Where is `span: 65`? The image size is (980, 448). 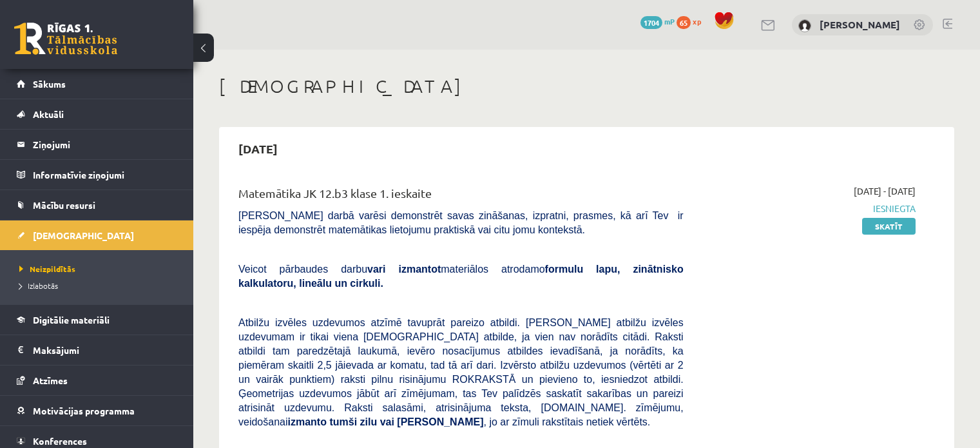 span: 65 is located at coordinates (684, 23).